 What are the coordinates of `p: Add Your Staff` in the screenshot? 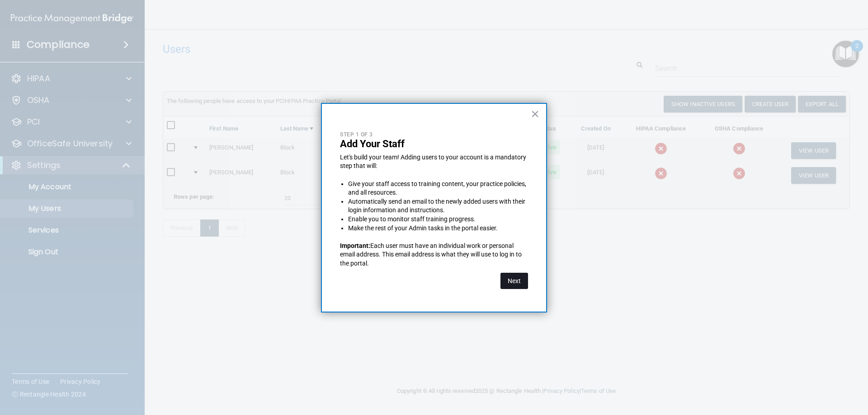 It's located at (434, 144).